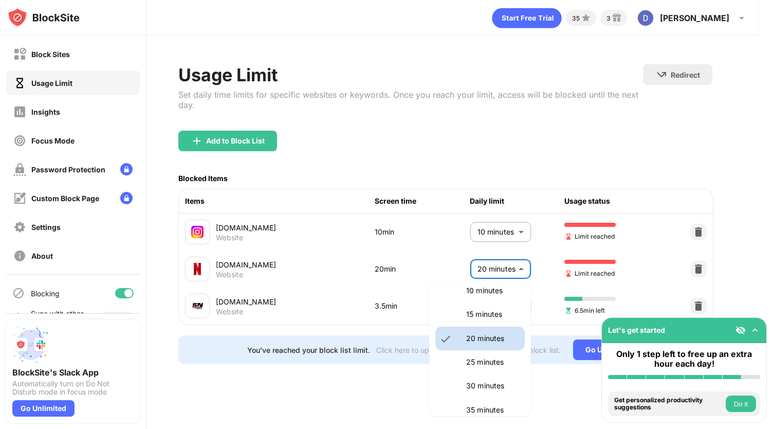 Image resolution: width=773 pixels, height=429 pixels. What do you see at coordinates (492, 290) in the screenshot?
I see `p: 10 minutes` at bounding box center [492, 290].